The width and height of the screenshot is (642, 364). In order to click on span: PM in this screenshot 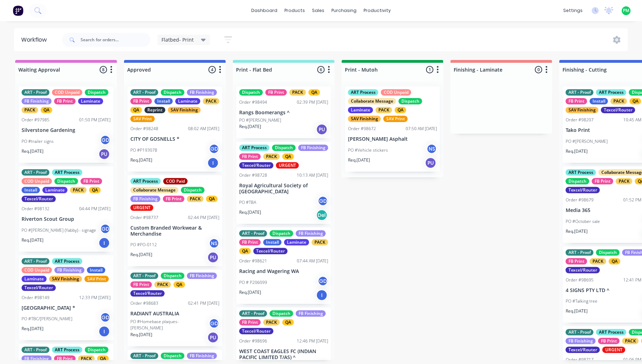, I will do `click(626, 11)`.